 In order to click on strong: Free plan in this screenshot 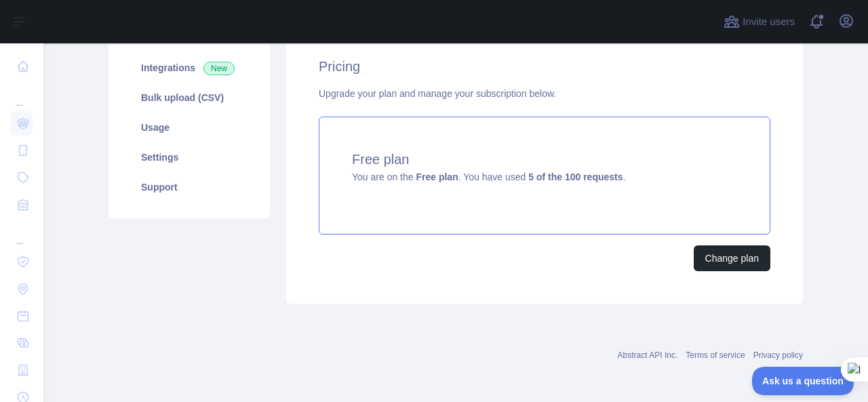, I will do `click(437, 176)`.